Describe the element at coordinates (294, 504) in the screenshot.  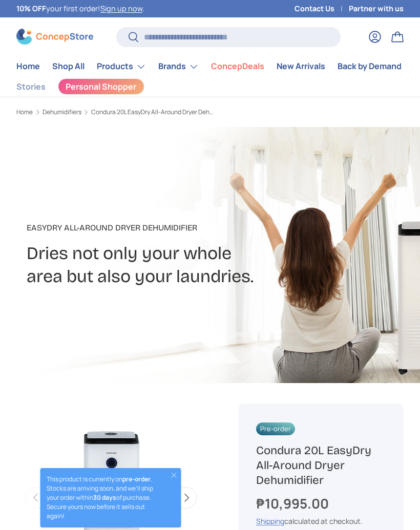
I see `strong: ₱10,995.00` at that location.